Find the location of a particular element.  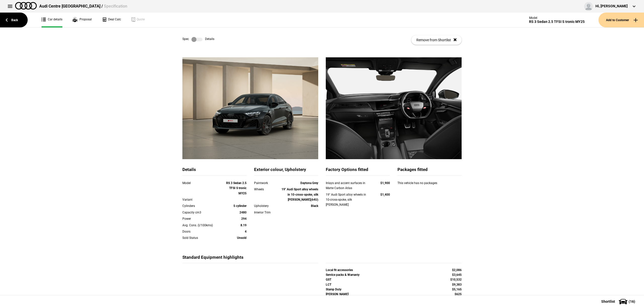

div: Upholstery is located at coordinates (267, 206).